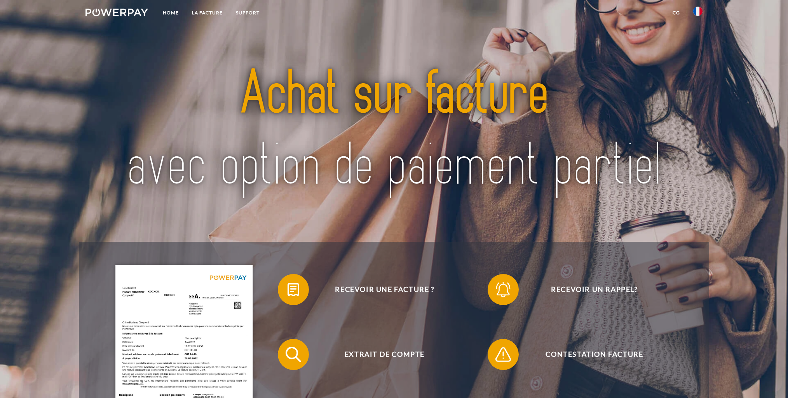 The width and height of the screenshot is (788, 398). What do you see at coordinates (503, 290) in the screenshot?
I see `img: qb_bell.svg` at bounding box center [503, 290].